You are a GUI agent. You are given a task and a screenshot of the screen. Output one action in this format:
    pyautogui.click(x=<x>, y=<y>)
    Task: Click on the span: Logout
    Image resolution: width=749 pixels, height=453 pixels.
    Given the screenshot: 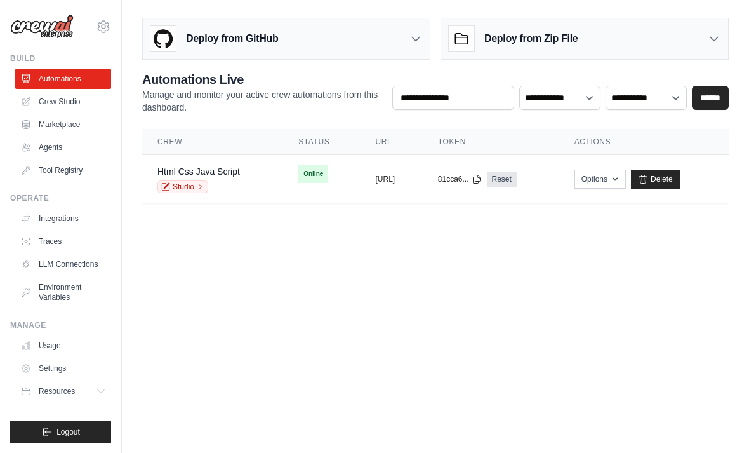 What is the action you would take?
    pyautogui.click(x=68, y=432)
    